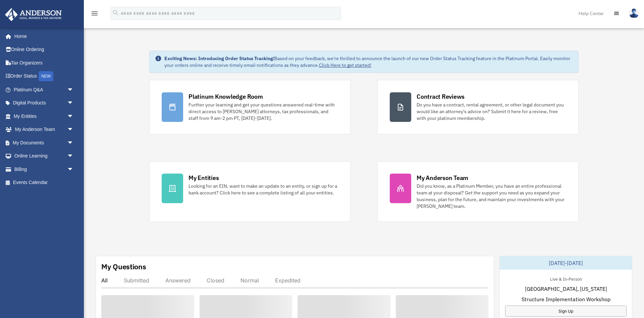 The height and width of the screenshot is (318, 644). Describe the element at coordinates (441, 96) in the screenshot. I see `div: Contract Reviews` at that location.